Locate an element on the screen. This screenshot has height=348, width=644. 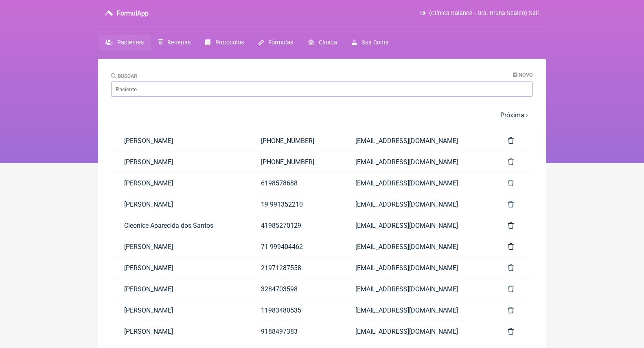
a: Pacientes is located at coordinates (125, 43).